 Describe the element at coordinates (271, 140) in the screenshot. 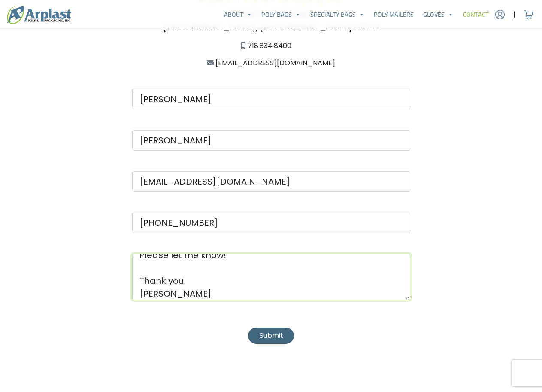

I see `input: Last Name` at that location.